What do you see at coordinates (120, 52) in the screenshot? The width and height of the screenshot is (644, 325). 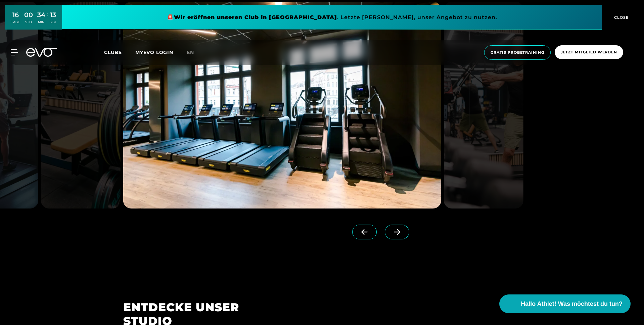 I see `a: Clubs` at bounding box center [120, 52].